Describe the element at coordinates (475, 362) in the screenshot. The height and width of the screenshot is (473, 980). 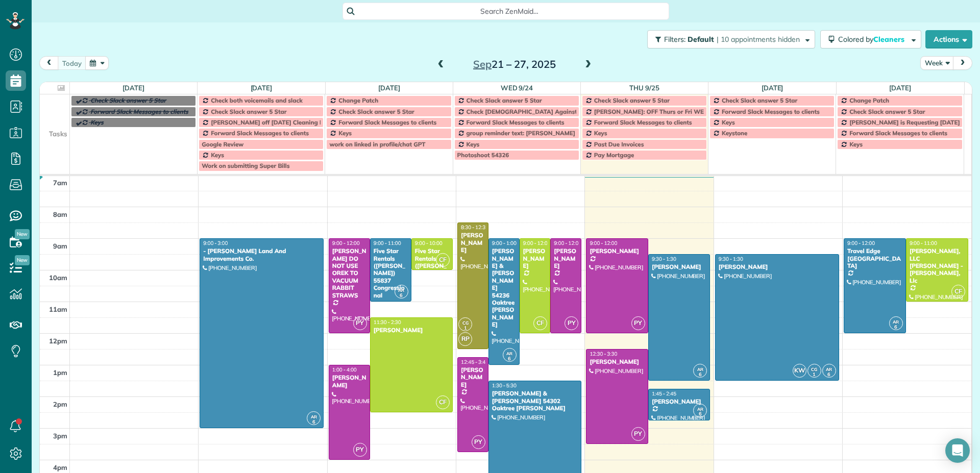
I see `span: 12:45 - 3:45` at that location.